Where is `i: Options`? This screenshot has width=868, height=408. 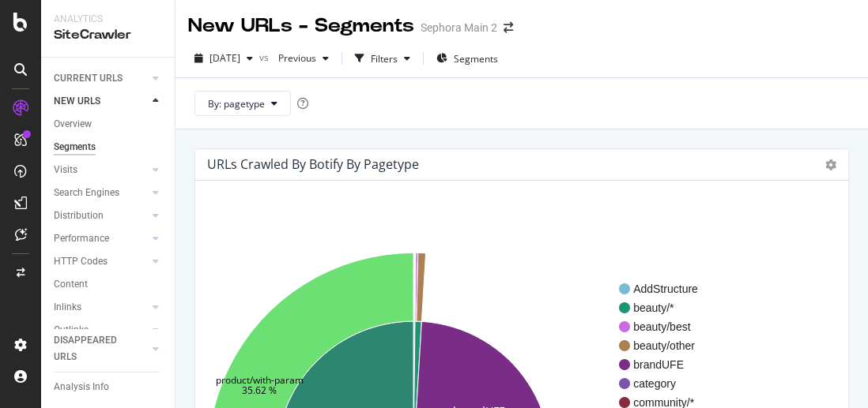 i: Options is located at coordinates (830, 165).